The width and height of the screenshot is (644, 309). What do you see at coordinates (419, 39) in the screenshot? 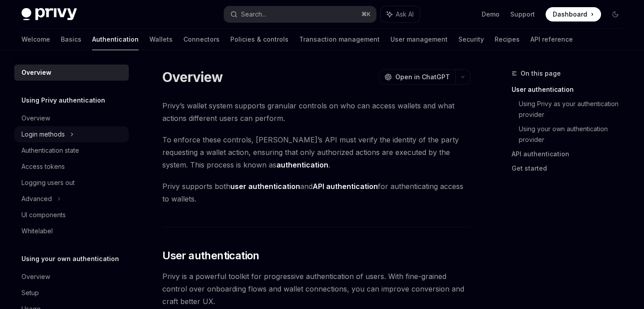
I see `a: User management` at bounding box center [419, 39].